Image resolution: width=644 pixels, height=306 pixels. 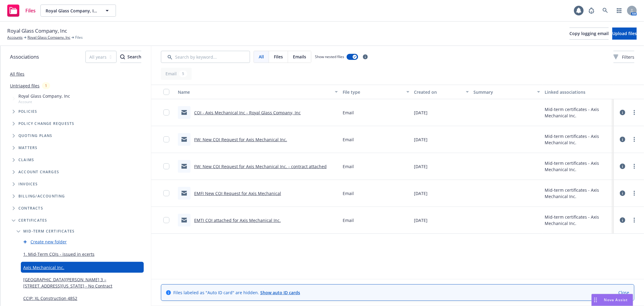 What do you see at coordinates (46, 124) in the screenshot?
I see `span: Policy change requests` at bounding box center [46, 124].